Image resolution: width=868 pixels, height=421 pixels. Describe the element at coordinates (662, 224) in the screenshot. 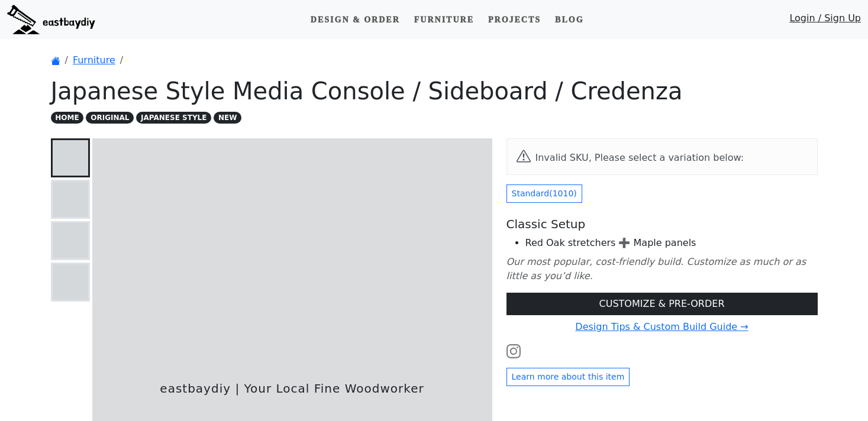

I see `h5: Classic Setup` at that location.